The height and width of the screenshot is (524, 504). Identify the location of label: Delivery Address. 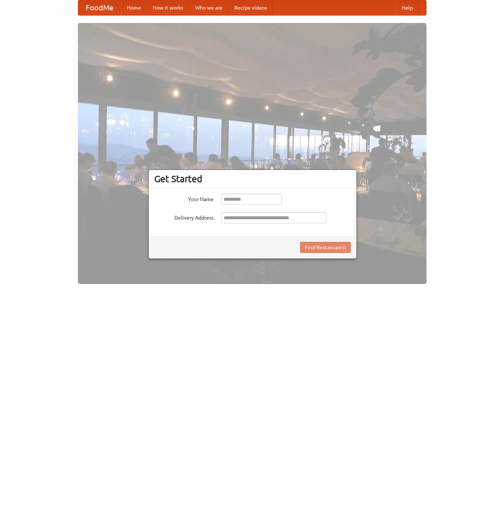
(184, 217).